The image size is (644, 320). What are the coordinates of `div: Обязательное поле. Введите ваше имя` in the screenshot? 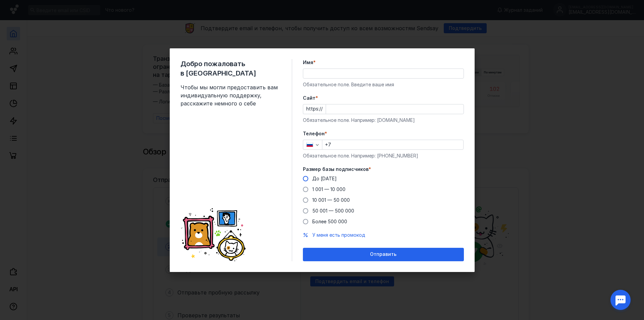 It's located at (383, 84).